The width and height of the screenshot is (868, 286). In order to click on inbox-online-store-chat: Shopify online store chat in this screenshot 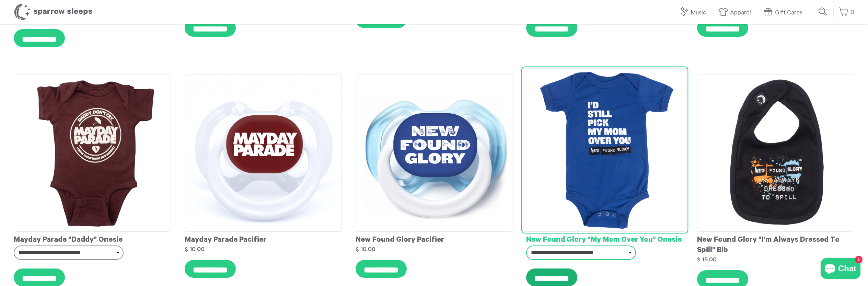, I will do `click(840, 269)`.